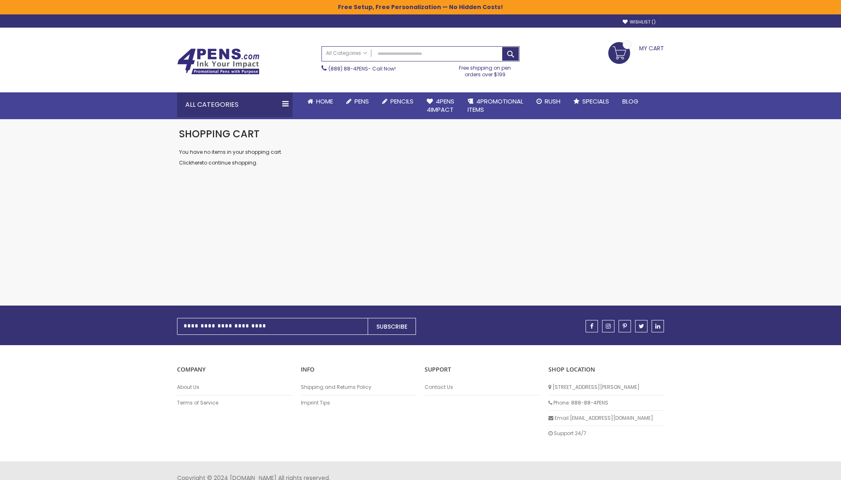 The image size is (841, 480). What do you see at coordinates (359, 387) in the screenshot?
I see `a: Shipping and Returns Policy` at bounding box center [359, 387].